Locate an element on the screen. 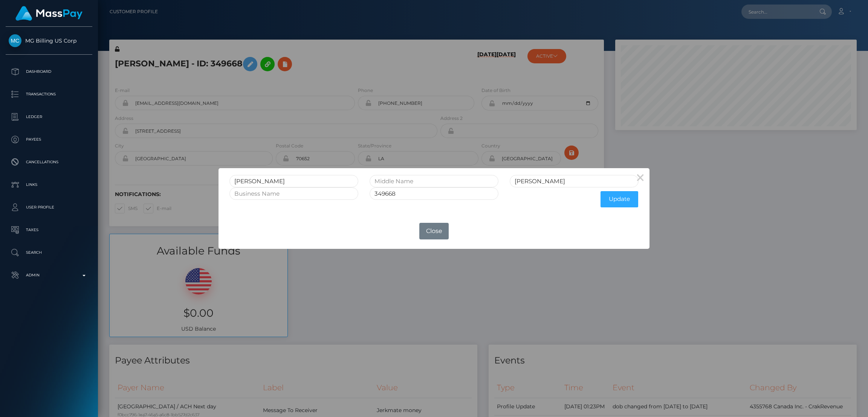 The height and width of the screenshot is (417, 868). p: Taxes is located at coordinates (49, 230).